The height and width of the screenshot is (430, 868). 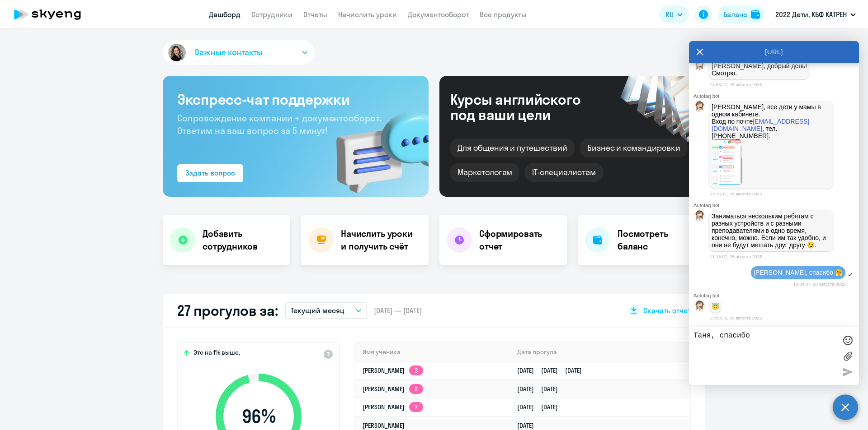 What do you see at coordinates (433, 352) in the screenshot?
I see `th: Имя ученика` at bounding box center [433, 352].